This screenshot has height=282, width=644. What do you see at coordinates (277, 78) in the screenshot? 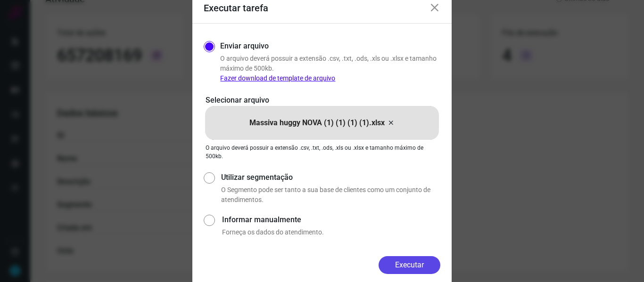
I see `a: Fazer download de template de arquivo` at bounding box center [277, 78].